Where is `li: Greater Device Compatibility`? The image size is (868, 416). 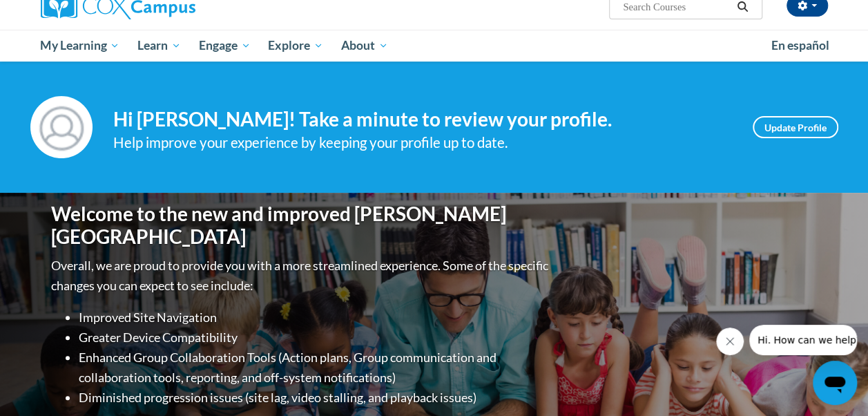
li: Greater Device Compatibility is located at coordinates (315, 338).